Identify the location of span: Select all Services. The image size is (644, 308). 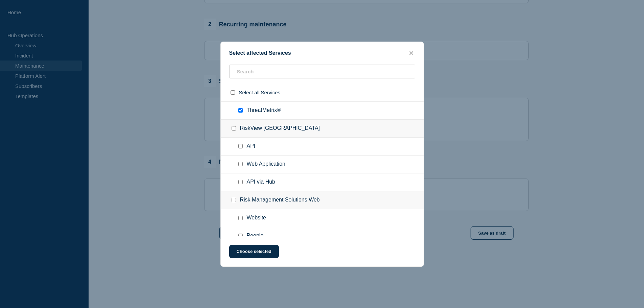
(260, 92).